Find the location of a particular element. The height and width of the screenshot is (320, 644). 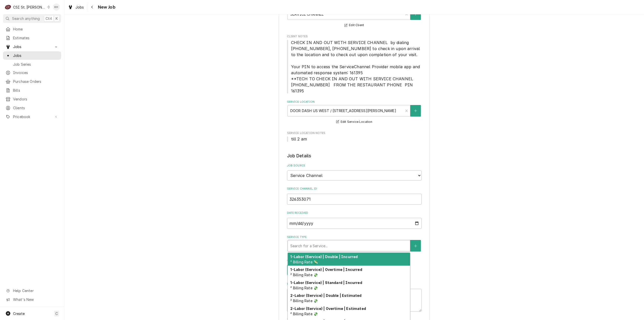

div: Job Source is located at coordinates (354, 172).